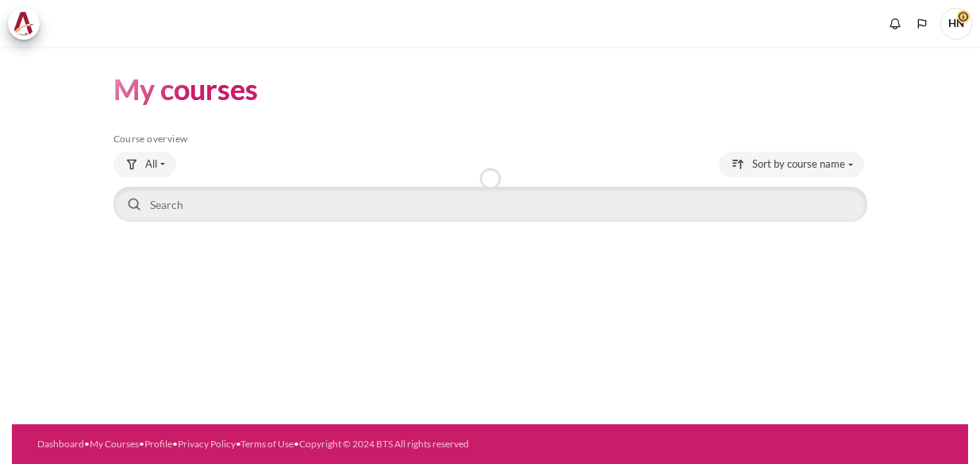 The width and height of the screenshot is (980, 464). I want to click on img: Architeck, so click(24, 24).